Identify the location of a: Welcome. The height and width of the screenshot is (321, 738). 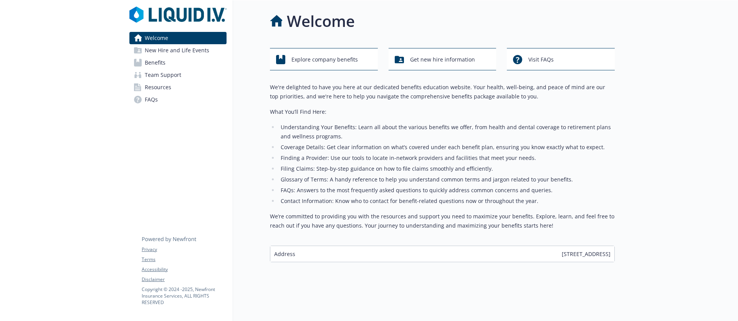
(178, 38).